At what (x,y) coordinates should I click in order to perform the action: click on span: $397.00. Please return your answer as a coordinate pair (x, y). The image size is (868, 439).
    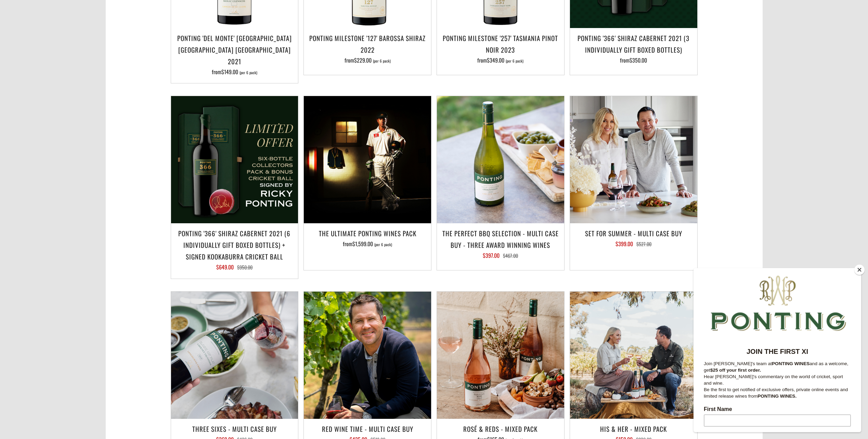
    Looking at the image, I should click on (491, 256).